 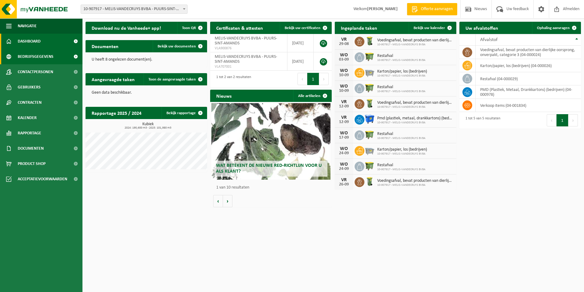 I want to click on h2: Certificaten & attesten, so click(x=240, y=28).